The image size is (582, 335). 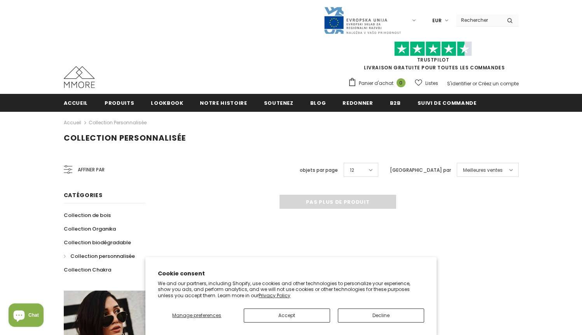 I want to click on a: Collection Organika, so click(x=90, y=228).